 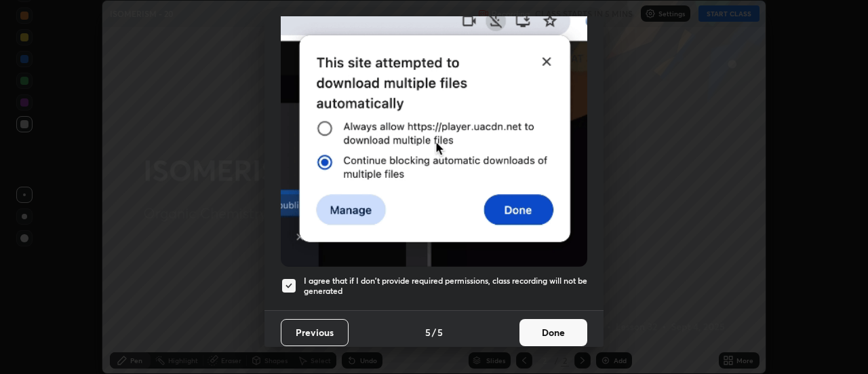 What do you see at coordinates (314, 333) in the screenshot?
I see `button: Previous` at bounding box center [314, 333].